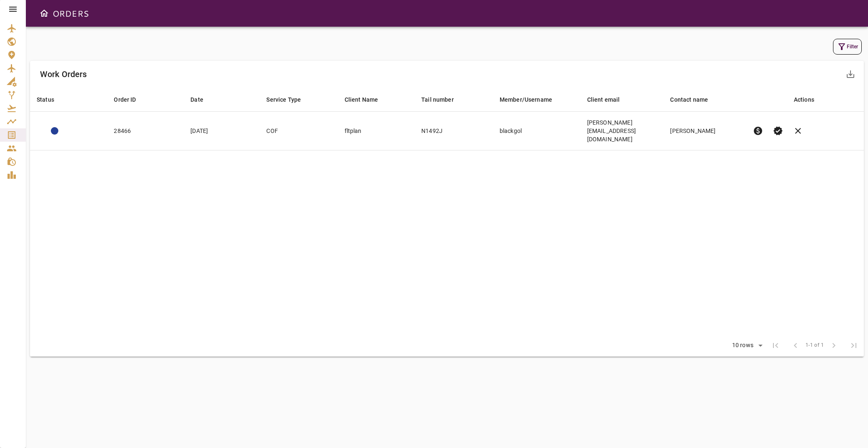 The height and width of the screenshot is (448, 868). Describe the element at coordinates (776, 346) in the screenshot. I see `span: First Page` at that location.